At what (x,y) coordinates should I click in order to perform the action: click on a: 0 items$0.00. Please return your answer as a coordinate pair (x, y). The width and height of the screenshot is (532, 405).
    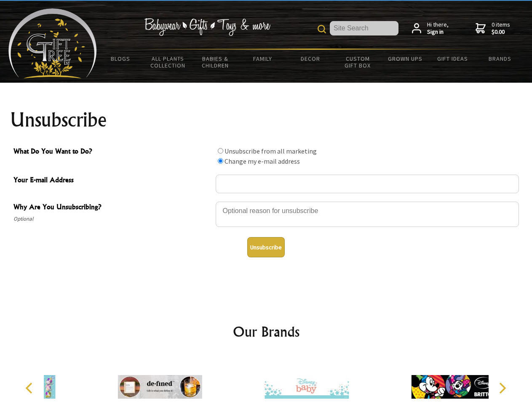
    Looking at the image, I should click on (493, 28).